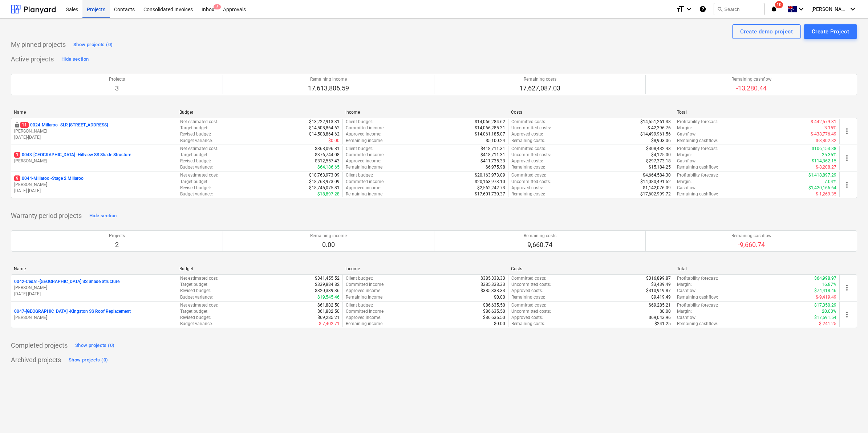  I want to click on p: $4,125.00, so click(661, 155).